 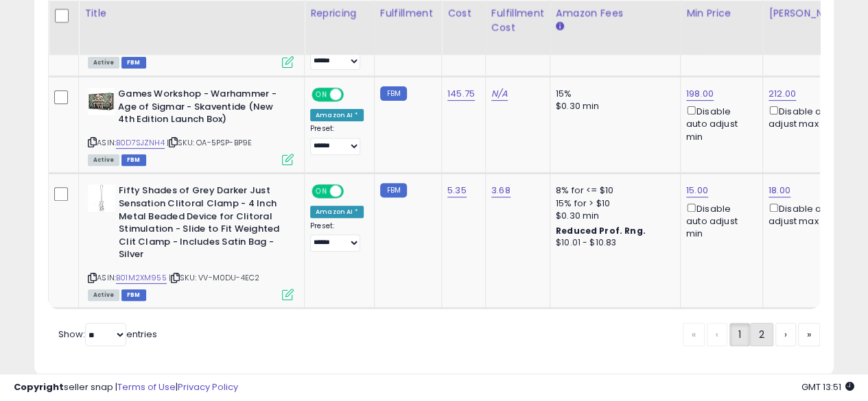 What do you see at coordinates (721, 13) in the screenshot?
I see `div: Min Price` at bounding box center [721, 13].